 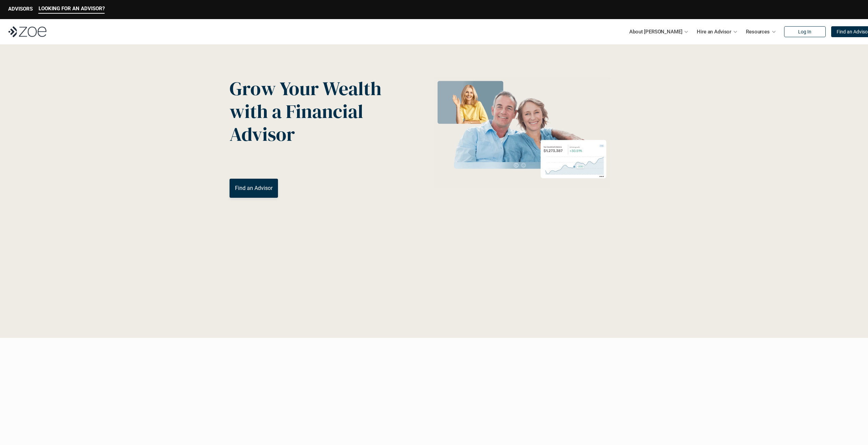 I want to click on span: Grow Your Wealth, so click(x=305, y=89).